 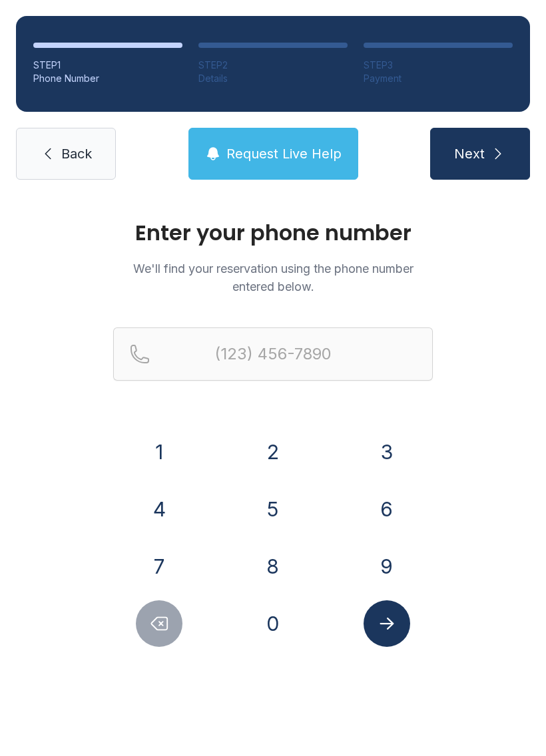 I want to click on div: STEP 2, so click(x=273, y=66).